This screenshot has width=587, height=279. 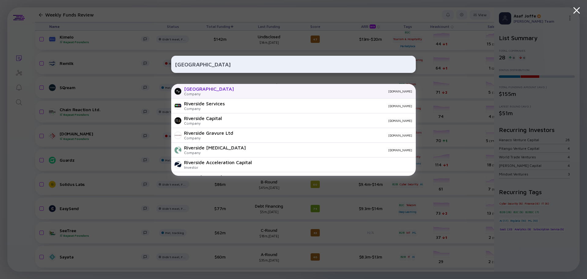 I want to click on div: Riverside Acceleration Capital, so click(x=218, y=162).